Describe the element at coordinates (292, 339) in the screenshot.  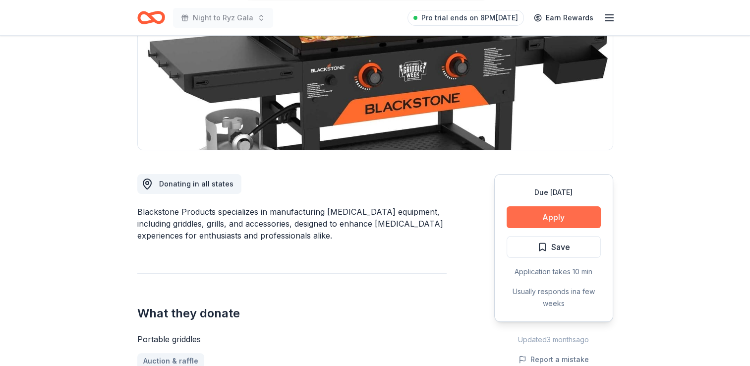
I see `div: Portable griddles` at that location.